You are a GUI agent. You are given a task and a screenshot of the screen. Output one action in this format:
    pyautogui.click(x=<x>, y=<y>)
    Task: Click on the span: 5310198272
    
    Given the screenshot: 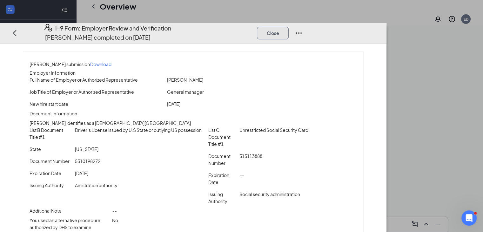 What is the action you would take?
    pyautogui.click(x=88, y=161)
    